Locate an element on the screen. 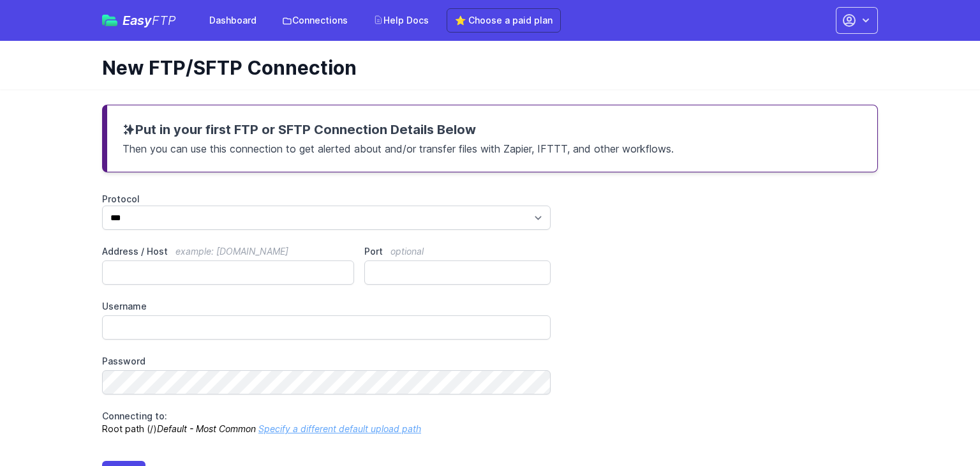 This screenshot has width=980, height=466. h3: Put in your first FTP or SFTP Connection Details Below is located at coordinates (493, 130).